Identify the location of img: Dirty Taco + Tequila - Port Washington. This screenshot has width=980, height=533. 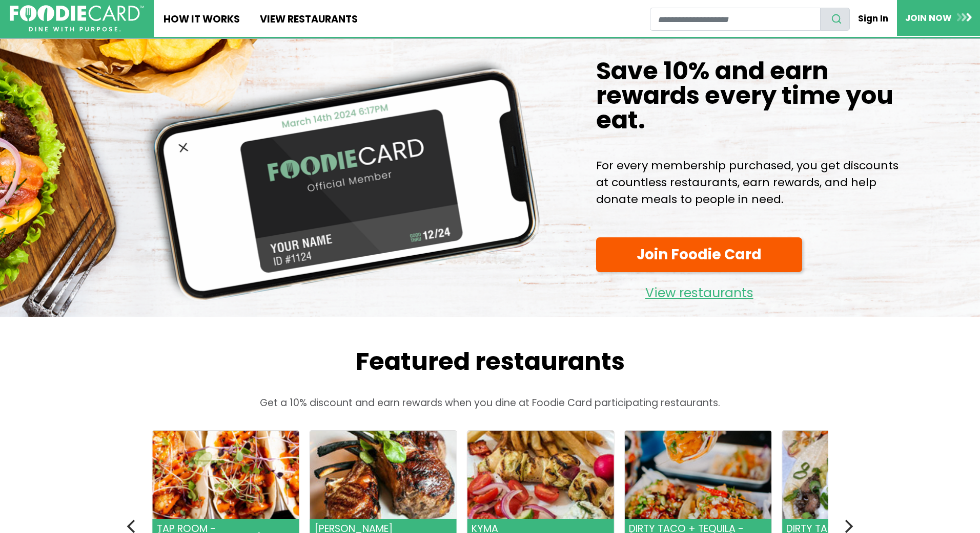
(855, 475).